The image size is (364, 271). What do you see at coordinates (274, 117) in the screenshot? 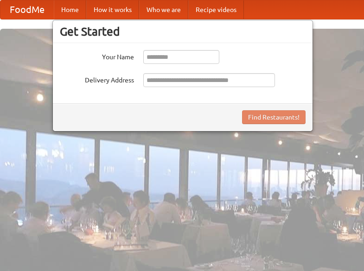
I see `button: Find Restaurants!` at bounding box center [274, 117].